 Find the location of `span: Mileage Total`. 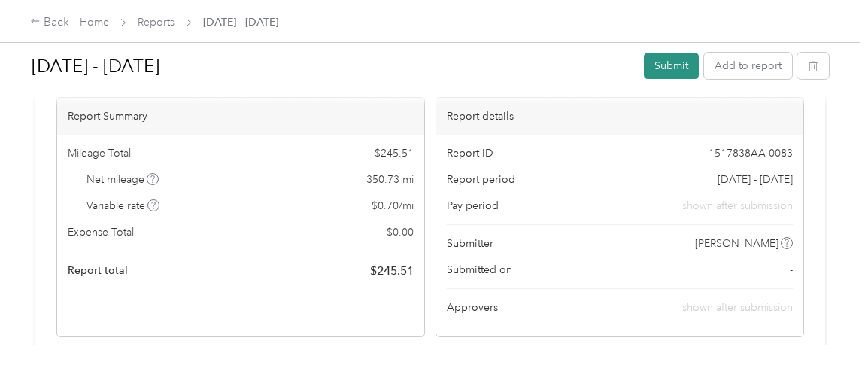

span: Mileage Total is located at coordinates (99, 153).